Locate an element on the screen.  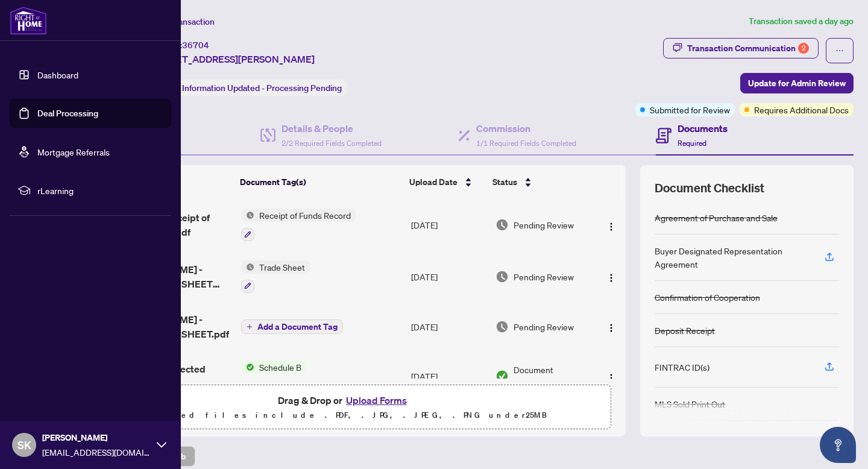
span: 2/2 Required Fields Completed is located at coordinates (332, 143).